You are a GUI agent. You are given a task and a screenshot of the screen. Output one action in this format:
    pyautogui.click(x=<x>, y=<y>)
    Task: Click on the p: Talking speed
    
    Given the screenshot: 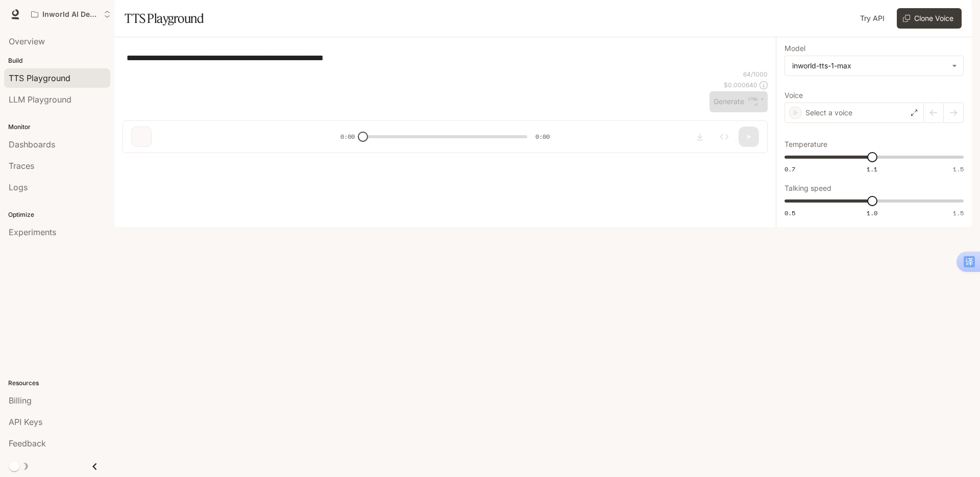 What is the action you would take?
    pyautogui.click(x=808, y=188)
    